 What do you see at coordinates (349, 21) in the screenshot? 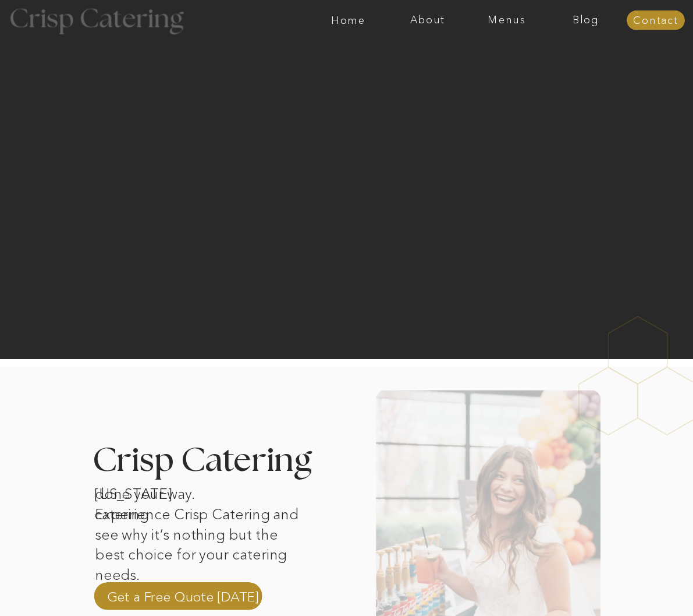
I see `a: Home` at bounding box center [349, 21].